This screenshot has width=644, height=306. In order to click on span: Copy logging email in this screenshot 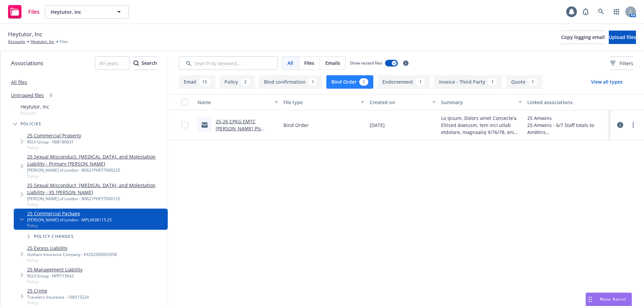, I will do `click(583, 37)`.